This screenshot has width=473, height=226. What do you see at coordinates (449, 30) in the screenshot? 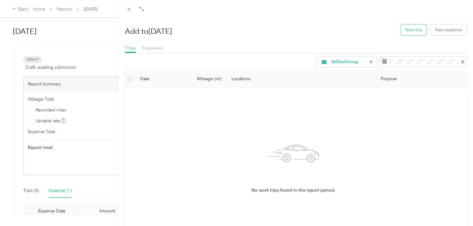
I see `button: New expense` at bounding box center [449, 30].